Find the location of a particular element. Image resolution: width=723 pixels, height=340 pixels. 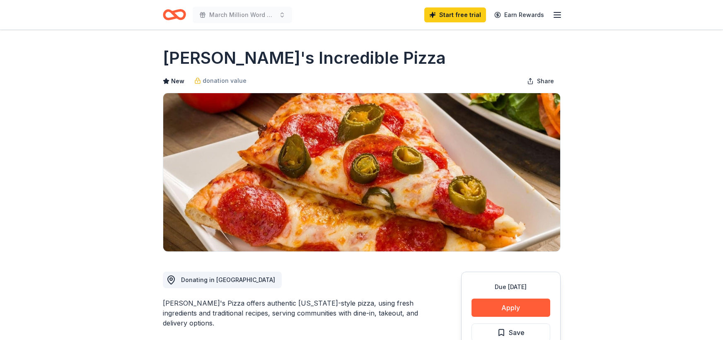

a: Start free trial is located at coordinates (455, 15).